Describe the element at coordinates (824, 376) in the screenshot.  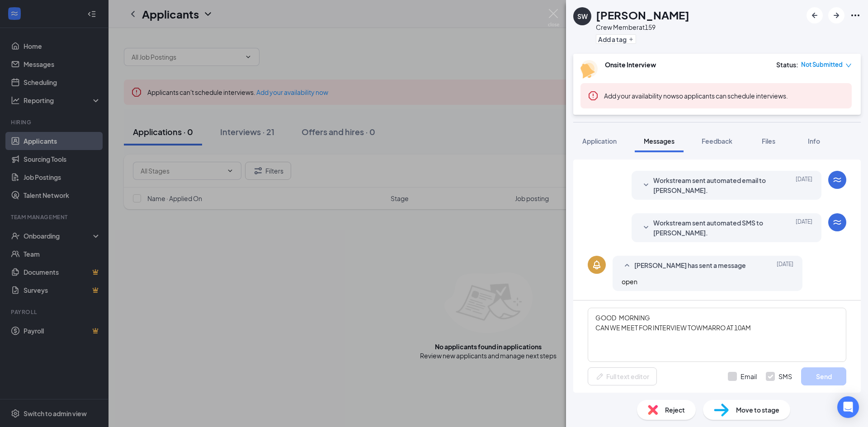
I see `button: Send` at that location.